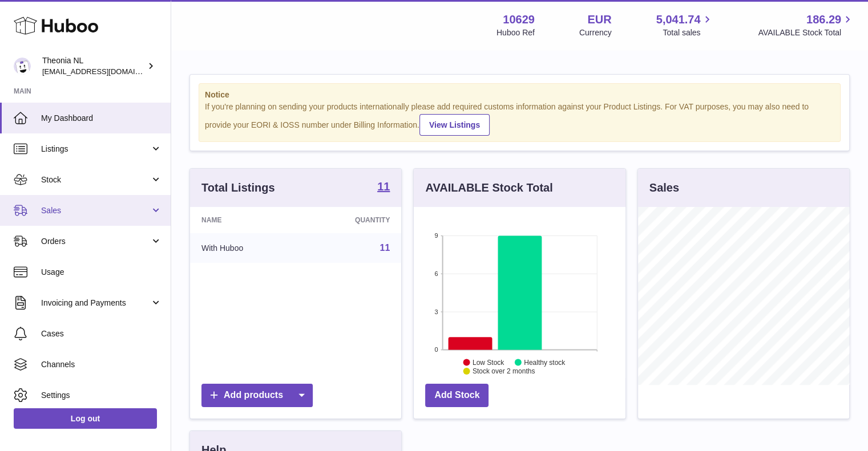 This screenshot has width=868, height=451. Describe the element at coordinates (22, 66) in the screenshot. I see `img: info@wholesomegoods.eu` at that location.